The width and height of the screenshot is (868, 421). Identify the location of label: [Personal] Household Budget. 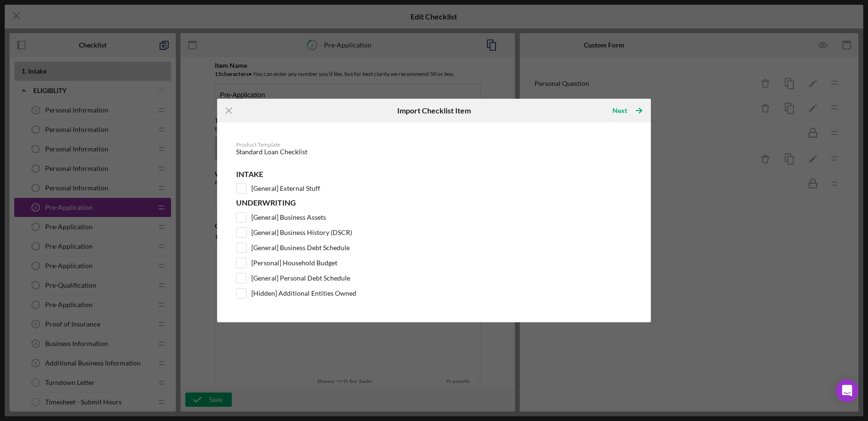
(294, 263).